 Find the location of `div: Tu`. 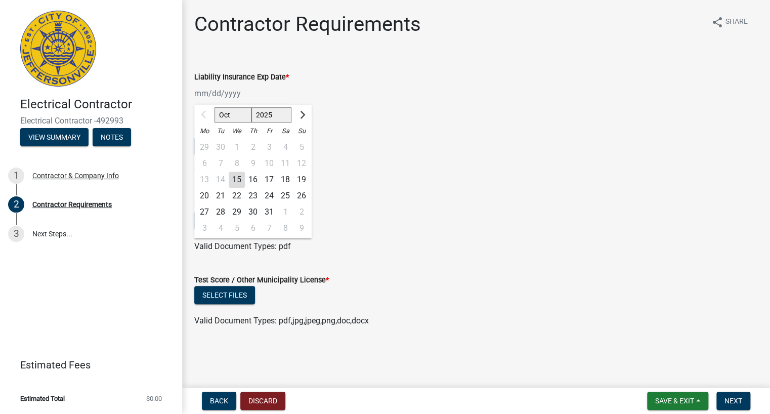

div: Tu is located at coordinates (220, 131).